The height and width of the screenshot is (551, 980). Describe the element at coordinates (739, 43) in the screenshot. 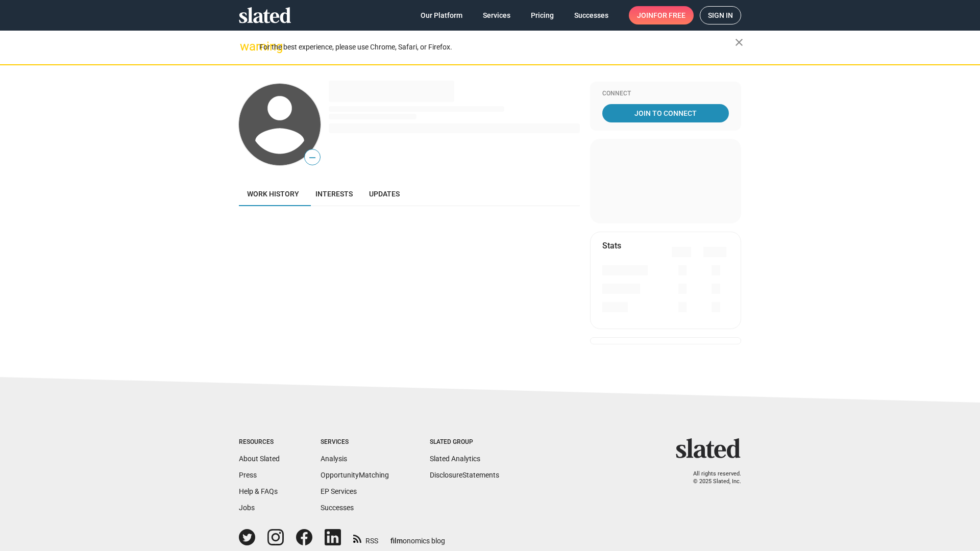

I see `mat-icon: close` at that location.